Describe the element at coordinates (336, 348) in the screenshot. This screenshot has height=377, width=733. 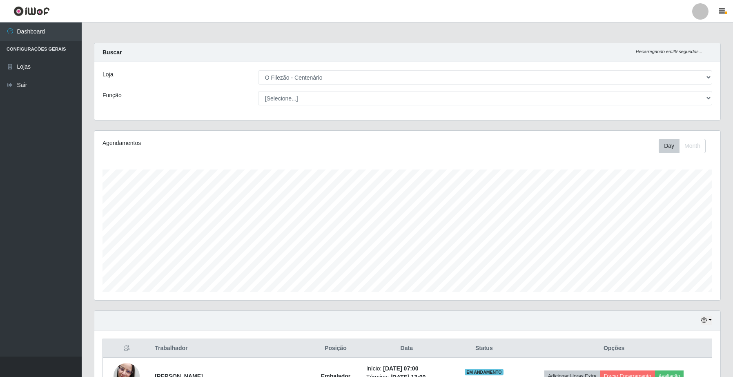
I see `th: Posição` at that location.